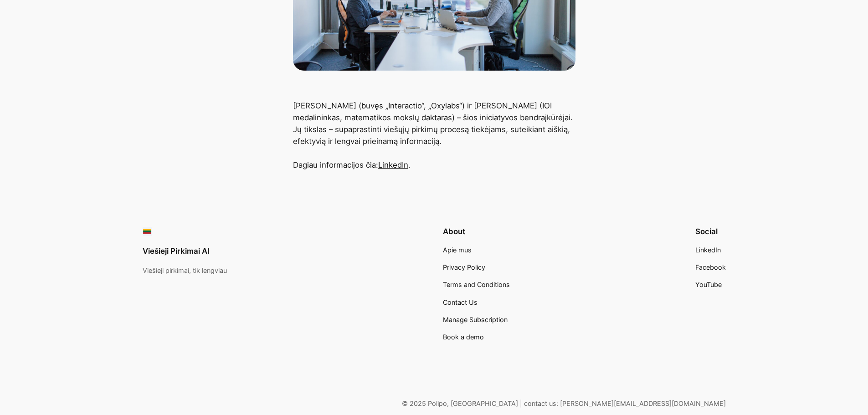 The image size is (868, 415). What do you see at coordinates (476, 294) in the screenshot?
I see `nav: Footer navigation 4` at bounding box center [476, 294].